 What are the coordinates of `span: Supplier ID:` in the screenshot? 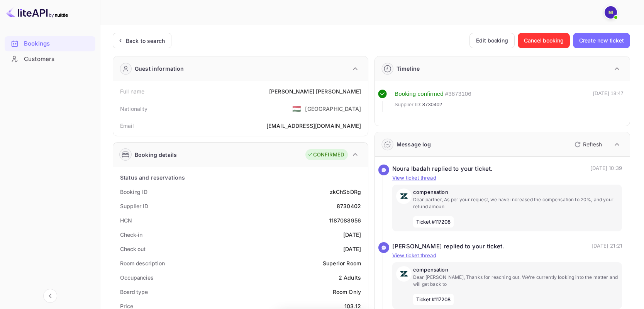 It's located at (408, 105).